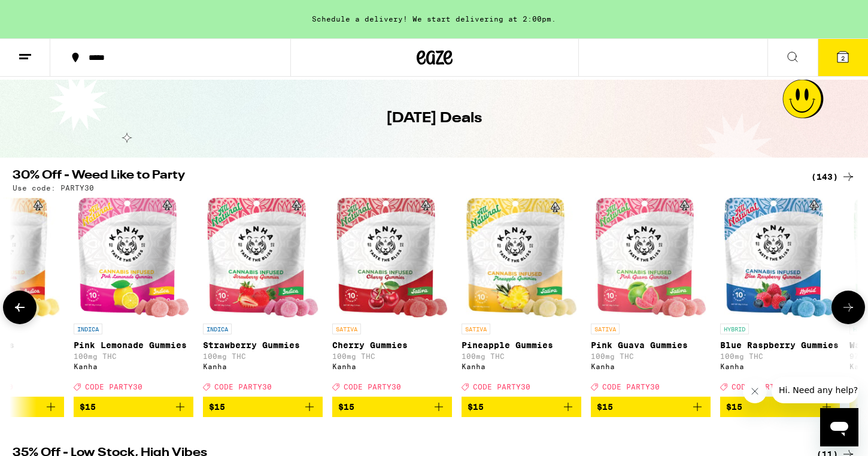  What do you see at coordinates (844, 58) in the screenshot?
I see `span: 2` at bounding box center [844, 58].